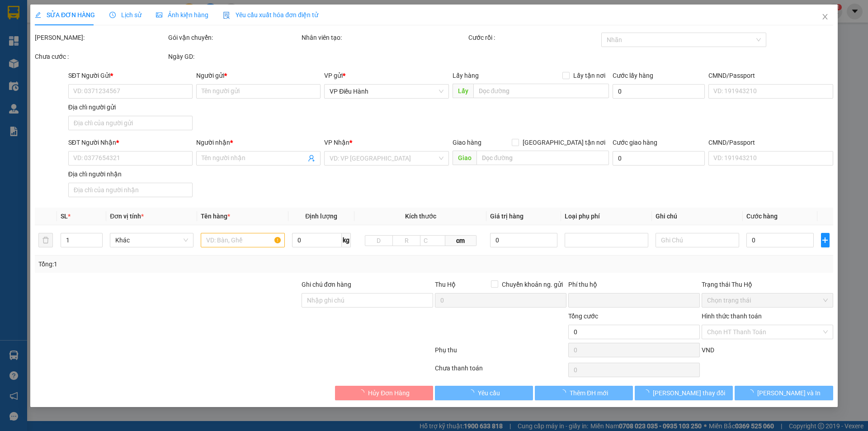 The image size is (868, 431). I want to click on input: Địa chỉ của người nhận, so click(130, 190).